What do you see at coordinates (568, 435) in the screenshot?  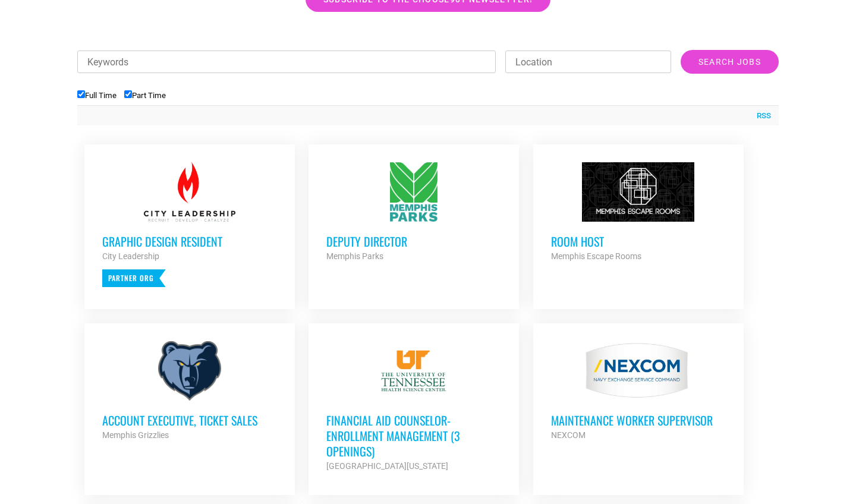 I see `strong: NEXCOM` at bounding box center [568, 435].